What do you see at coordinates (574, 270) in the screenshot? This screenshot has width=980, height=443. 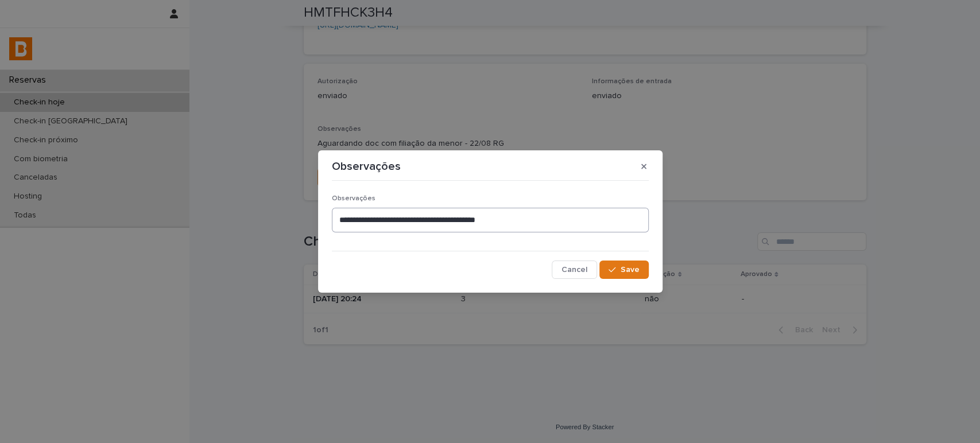 I see `span: Cancel` at bounding box center [574, 270].